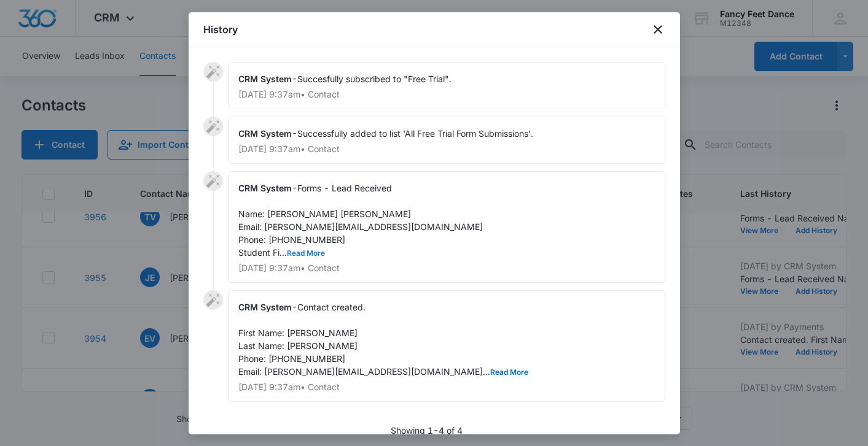 Image resolution: width=868 pixels, height=446 pixels. What do you see at coordinates (415, 133) in the screenshot?
I see `span: Successfully added to list 'All Free Trial Form Submissions'.` at bounding box center [415, 133].